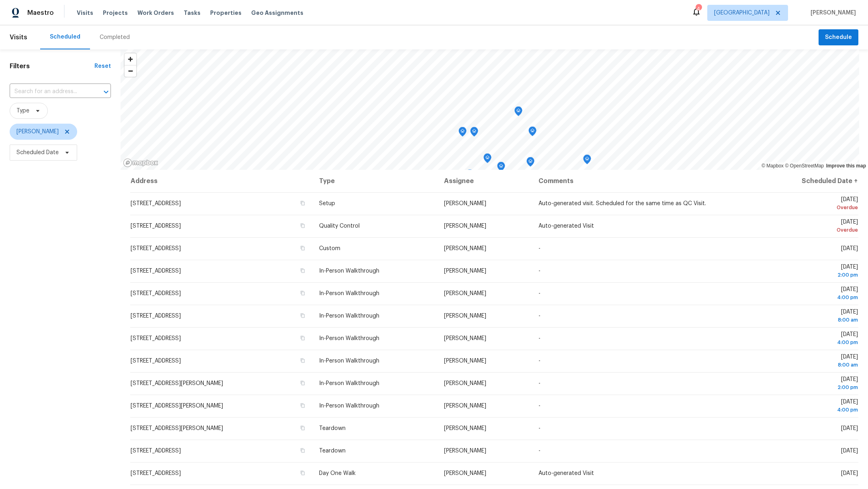  Describe the element at coordinates (130, 59) in the screenshot. I see `span: Zoom in` at that location.